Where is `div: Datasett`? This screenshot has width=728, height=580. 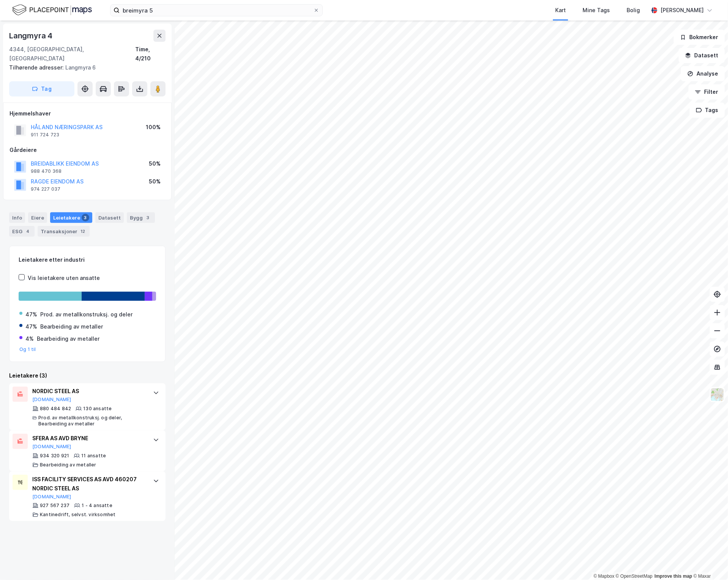
div: Datasett is located at coordinates (109, 218).